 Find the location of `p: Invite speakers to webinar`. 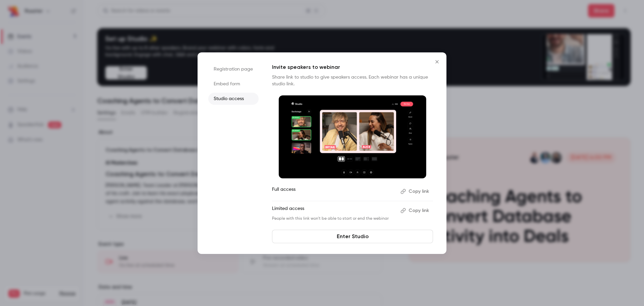

p: Invite speakers to webinar is located at coordinates (353, 67).